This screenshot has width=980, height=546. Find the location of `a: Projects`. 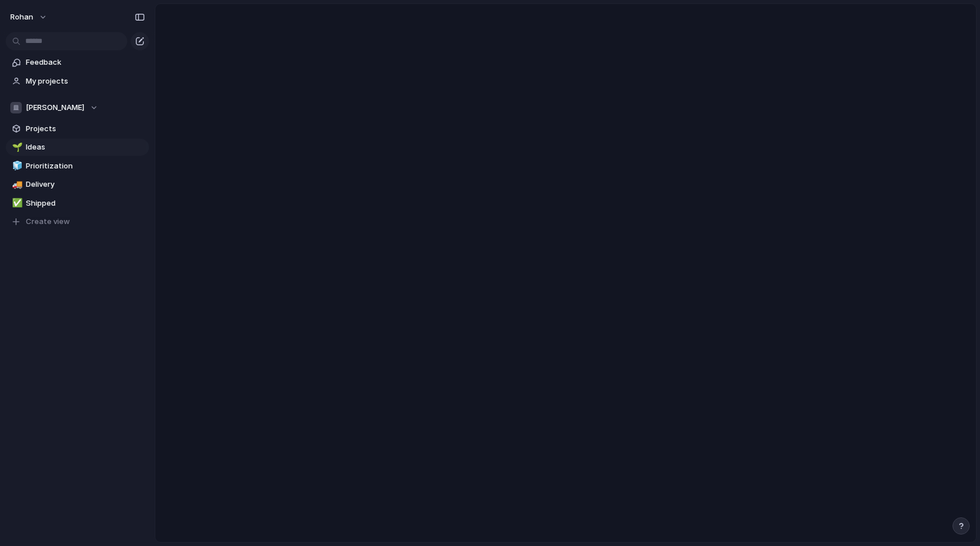

a: Projects is located at coordinates (77, 129).